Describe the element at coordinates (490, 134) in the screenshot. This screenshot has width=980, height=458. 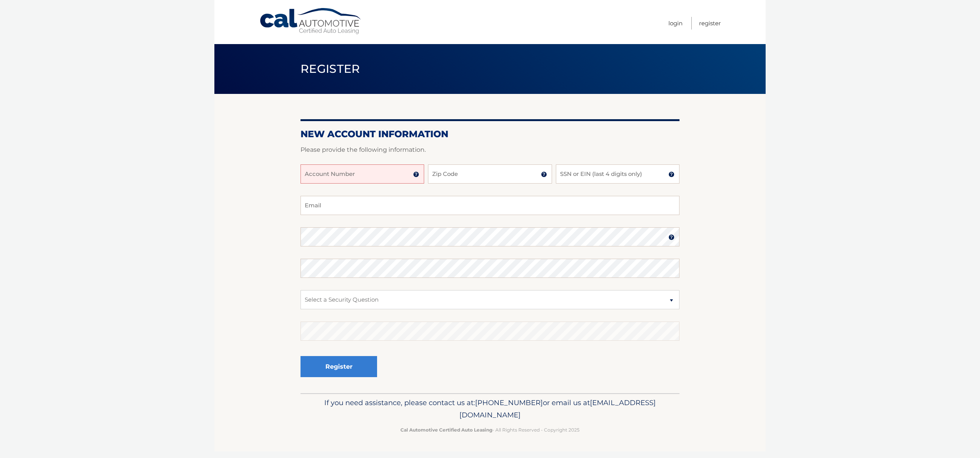
I see `h2: New Account Information` at that location.